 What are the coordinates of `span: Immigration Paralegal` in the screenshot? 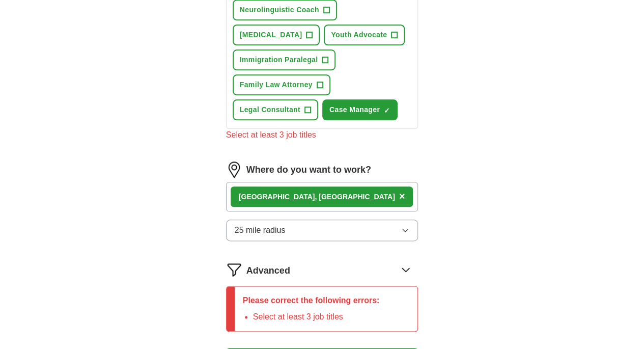 It's located at (279, 60).